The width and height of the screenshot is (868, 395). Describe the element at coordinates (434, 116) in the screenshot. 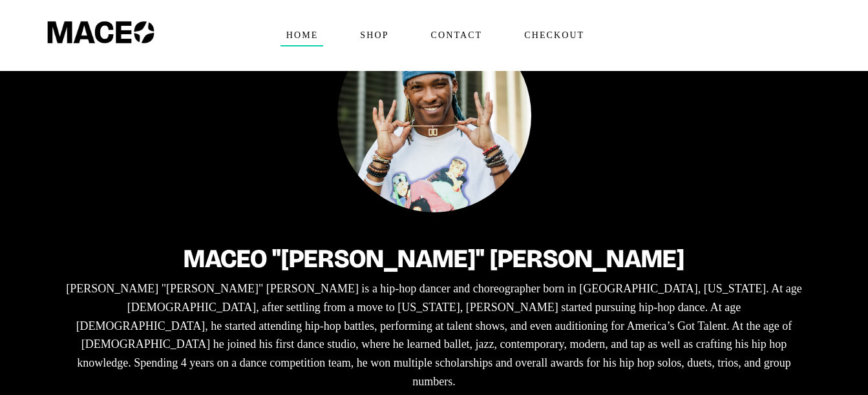

I see `img: Maceo Harrison` at that location.